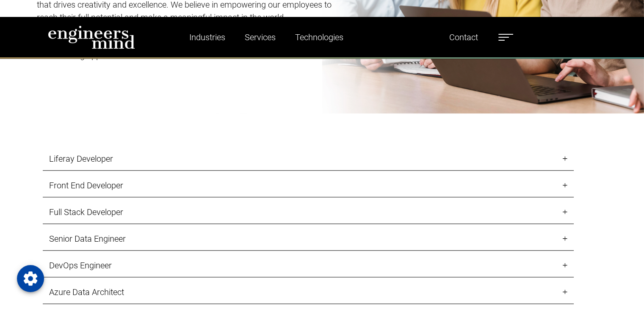 The image size is (644, 309). I want to click on a: Services, so click(260, 37).